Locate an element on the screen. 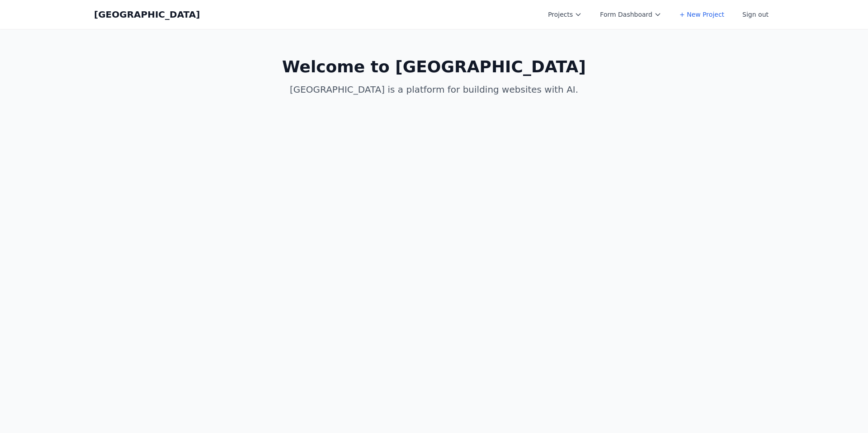 The image size is (868, 433). button: Projects is located at coordinates (564, 14).